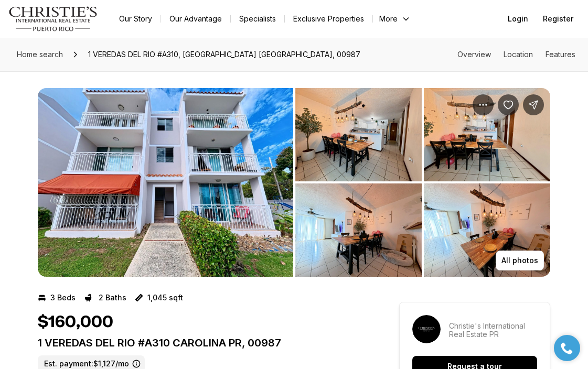 This screenshot has height=369, width=588. Describe the element at coordinates (199, 343) in the screenshot. I see `p: 1 VEREDAS DEL RIO #A310 CAROLINA PR, 00987` at that location.